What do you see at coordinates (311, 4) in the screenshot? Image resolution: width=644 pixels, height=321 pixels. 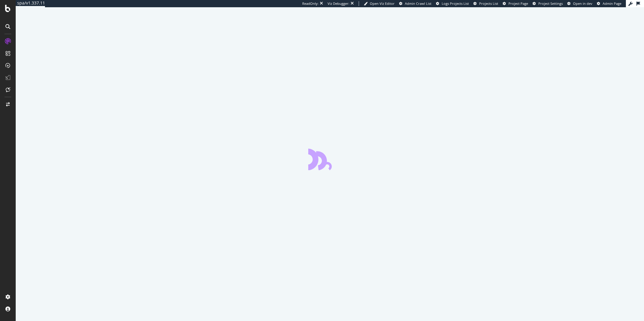 I see `div: ReadOnly:` at bounding box center [311, 4].